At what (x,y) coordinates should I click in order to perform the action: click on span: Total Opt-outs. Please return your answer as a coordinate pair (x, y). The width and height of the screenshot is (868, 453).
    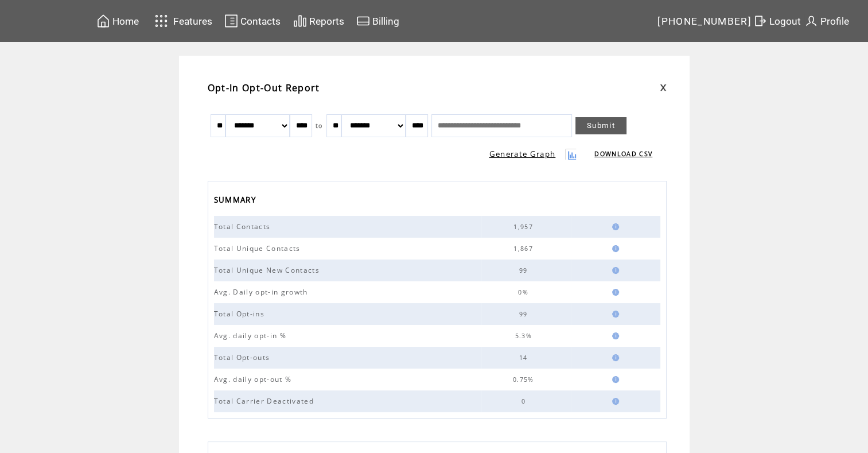
    Looking at the image, I should click on (243, 357).